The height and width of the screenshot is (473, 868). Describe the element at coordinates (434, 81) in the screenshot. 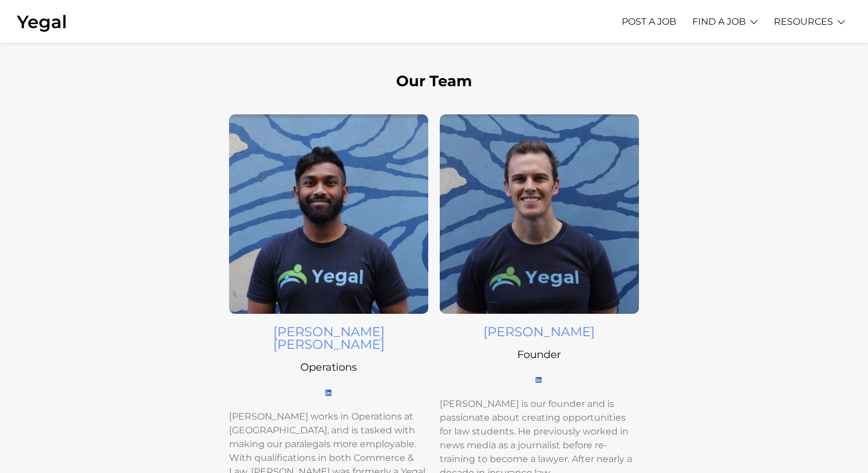

I see `h2: Our Team` at that location.